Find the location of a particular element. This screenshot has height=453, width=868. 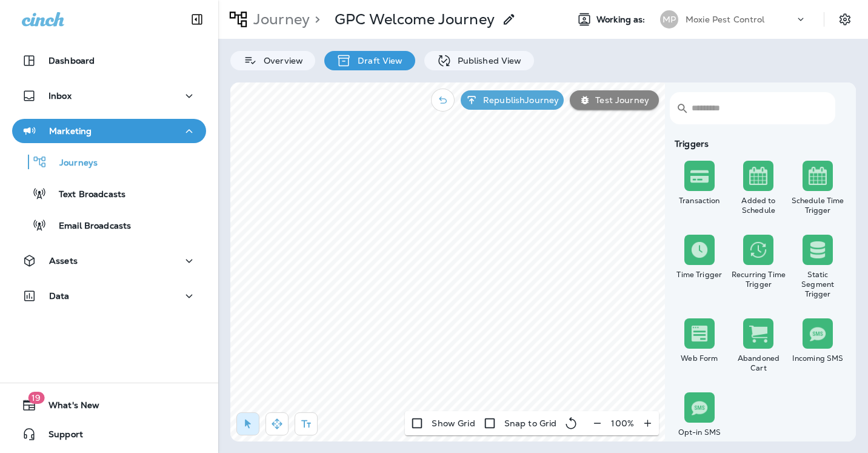

button: Collapse Sidebar is located at coordinates (197, 19).